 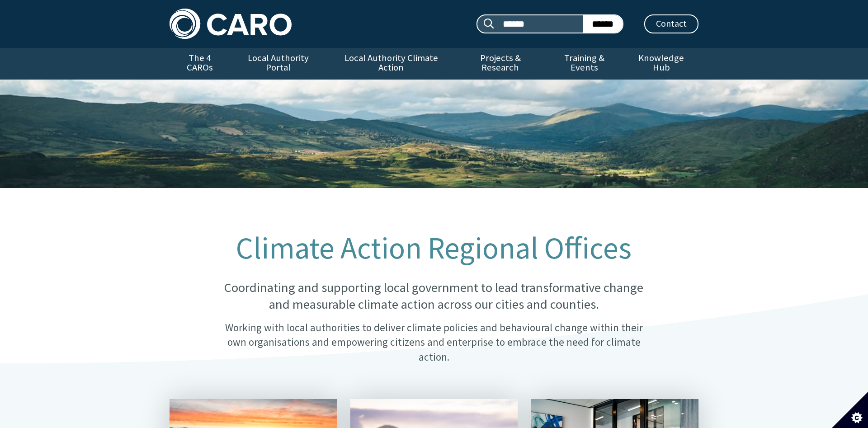 I want to click on a: Local Authority Climate Action, so click(x=390, y=64).